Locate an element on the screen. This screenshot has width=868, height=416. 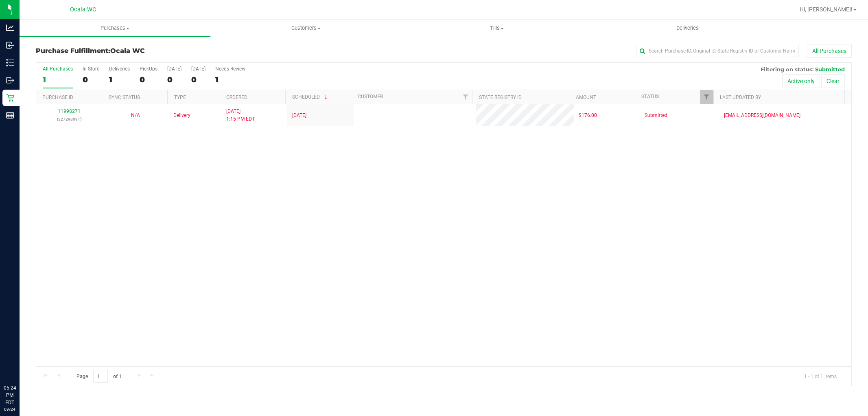
div: Deliveries is located at coordinates (119, 69).